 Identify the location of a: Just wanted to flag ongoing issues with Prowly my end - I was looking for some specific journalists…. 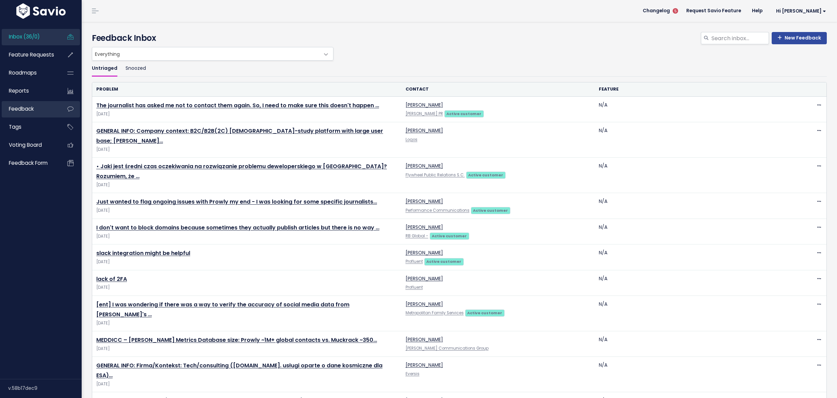
(236, 201).